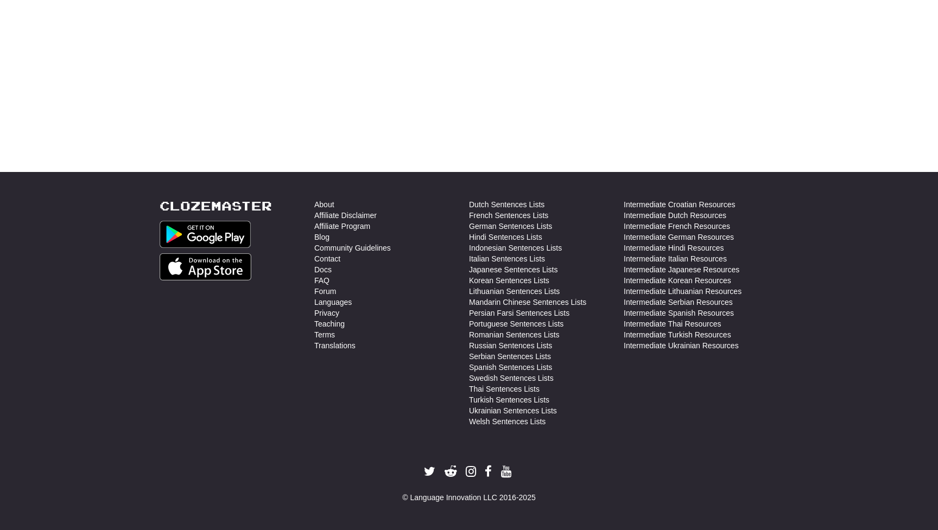  I want to click on a: Turkish Sentences Lists, so click(509, 400).